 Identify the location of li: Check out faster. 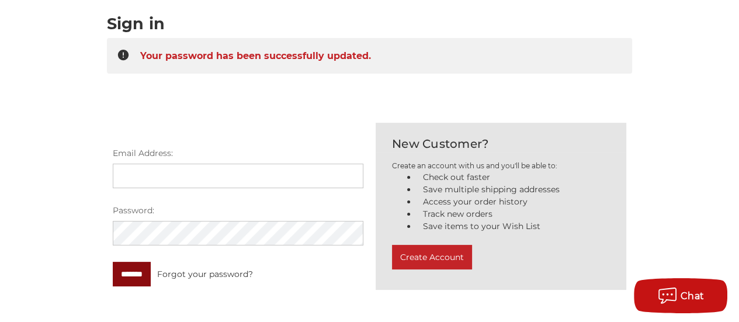
(513, 177).